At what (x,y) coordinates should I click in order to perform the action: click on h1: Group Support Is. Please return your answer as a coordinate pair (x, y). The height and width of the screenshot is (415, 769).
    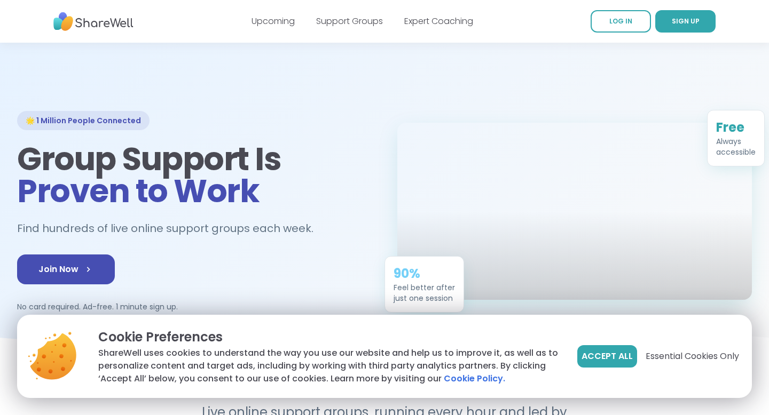
    Looking at the image, I should click on (194, 175).